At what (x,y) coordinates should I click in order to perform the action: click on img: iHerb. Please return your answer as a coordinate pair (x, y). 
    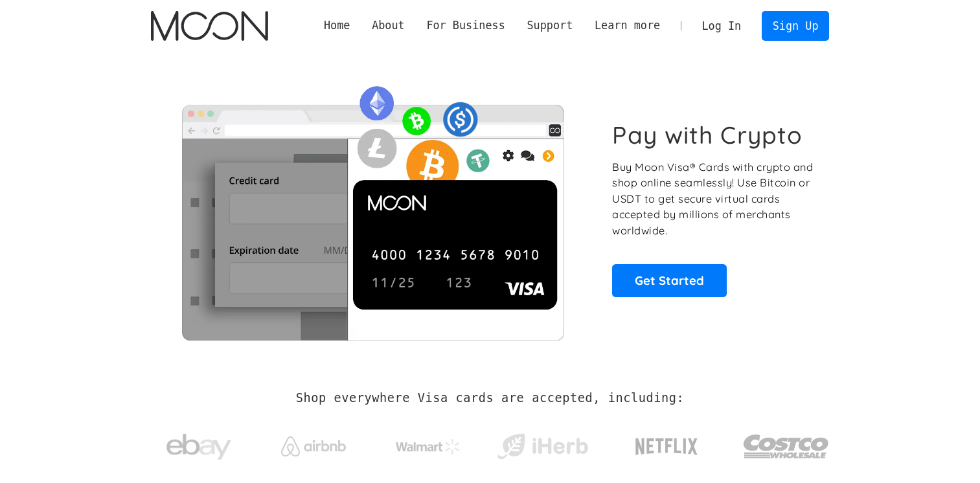
    Looking at the image, I should click on (542, 447).